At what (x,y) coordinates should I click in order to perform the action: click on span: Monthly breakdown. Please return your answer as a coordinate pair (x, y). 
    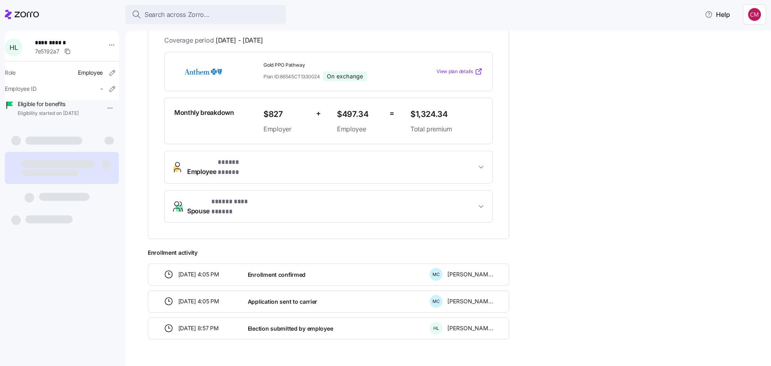
    Looking at the image, I should click on (204, 112).